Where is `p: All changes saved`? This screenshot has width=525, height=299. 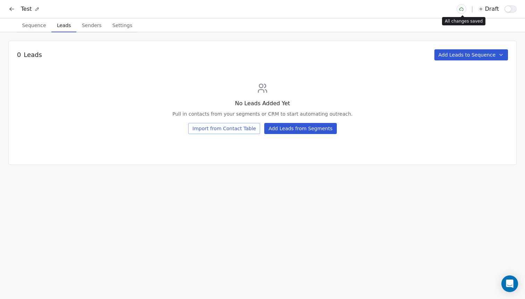
p: All changes saved is located at coordinates (464, 21).